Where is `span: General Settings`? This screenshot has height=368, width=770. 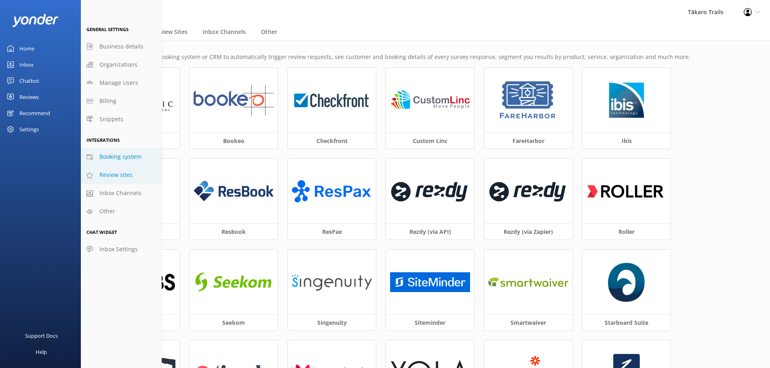 span: General Settings is located at coordinates (108, 29).